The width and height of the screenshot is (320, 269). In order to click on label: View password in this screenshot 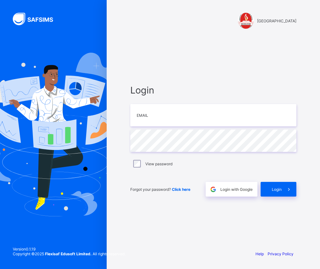, I will do `click(159, 164)`.